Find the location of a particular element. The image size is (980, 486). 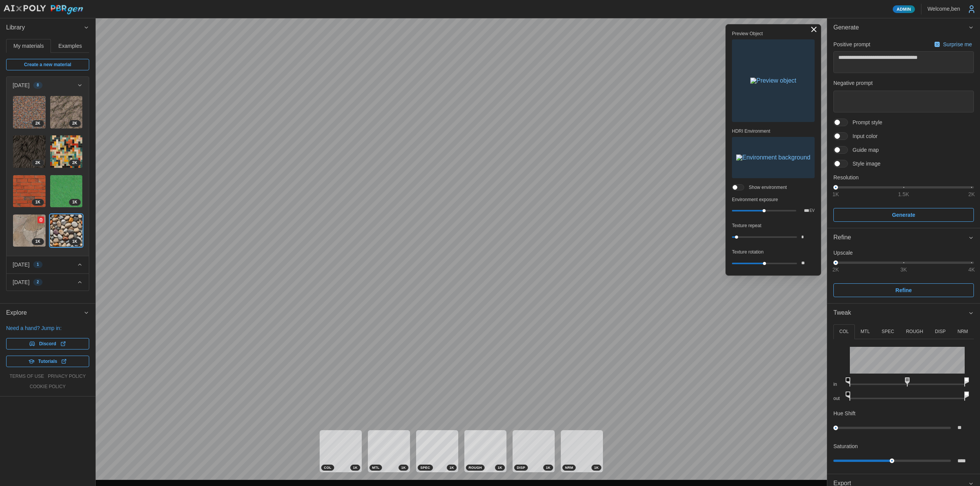

p: Negative prompt is located at coordinates (903, 83).